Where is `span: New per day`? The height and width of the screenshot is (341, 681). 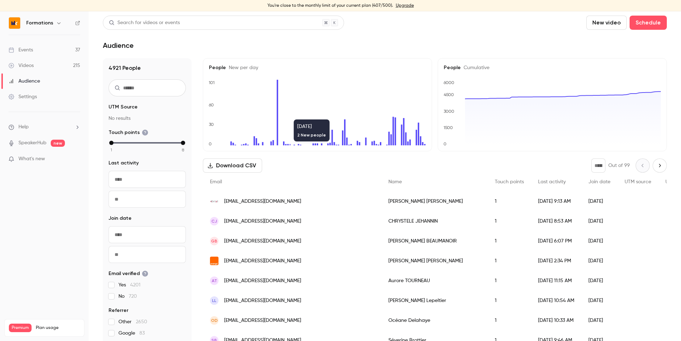 span: New per day is located at coordinates (242, 68).